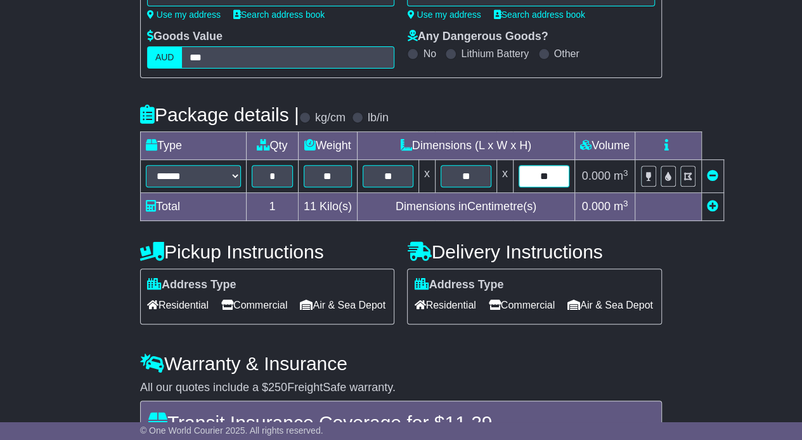 This screenshot has height=440, width=802. I want to click on a: Add new item, so click(713, 206).